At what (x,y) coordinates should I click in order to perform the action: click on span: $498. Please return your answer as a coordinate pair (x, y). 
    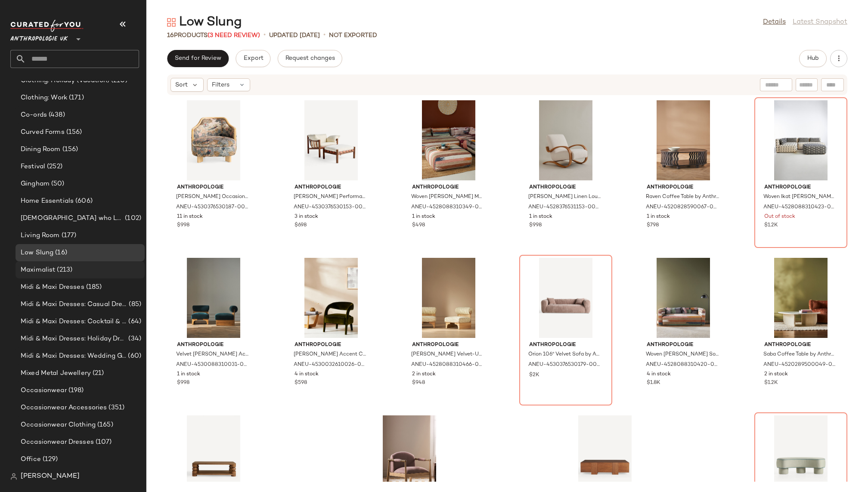
    Looking at the image, I should click on (419, 226).